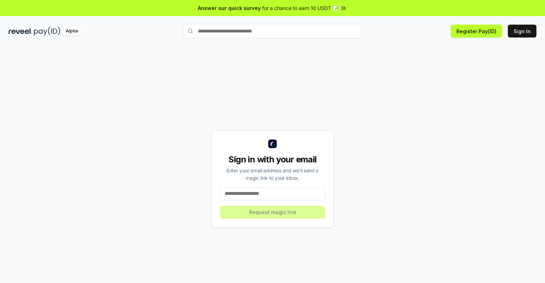 The height and width of the screenshot is (283, 545). I want to click on div: Alpha, so click(72, 31).